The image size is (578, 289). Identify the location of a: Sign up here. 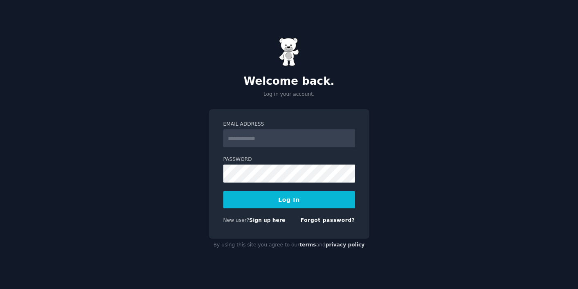
(267, 220).